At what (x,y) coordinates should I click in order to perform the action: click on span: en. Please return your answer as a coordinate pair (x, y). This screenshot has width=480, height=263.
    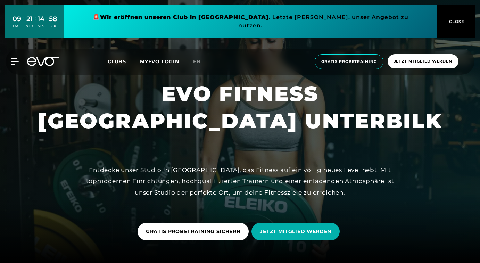
    Looking at the image, I should click on (197, 62).